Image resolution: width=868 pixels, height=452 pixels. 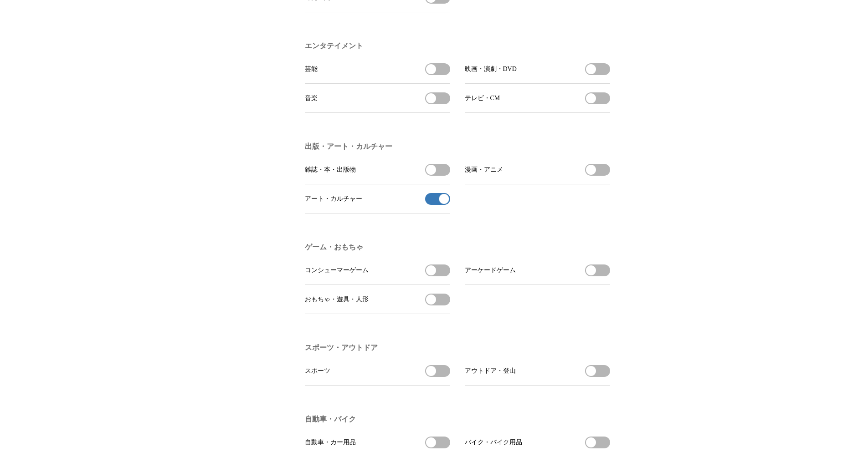 What do you see at coordinates (458, 147) in the screenshot?
I see `h3: 出版・アート・カルチャー` at bounding box center [458, 147].